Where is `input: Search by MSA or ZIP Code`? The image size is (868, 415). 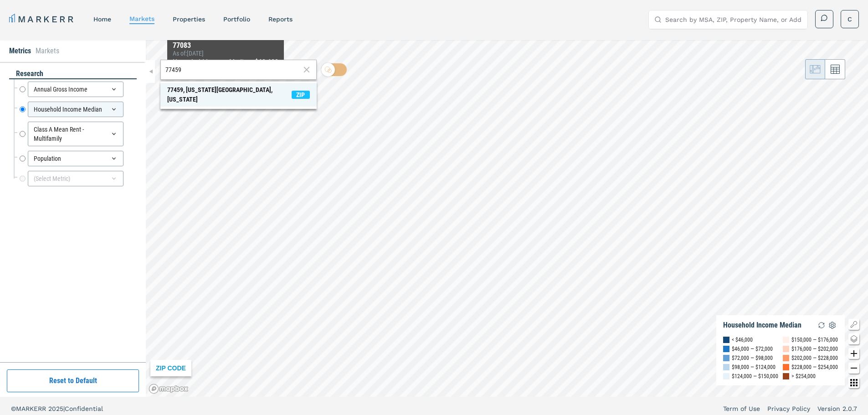 input: Search by MSA or ZIP Code is located at coordinates (233, 69).